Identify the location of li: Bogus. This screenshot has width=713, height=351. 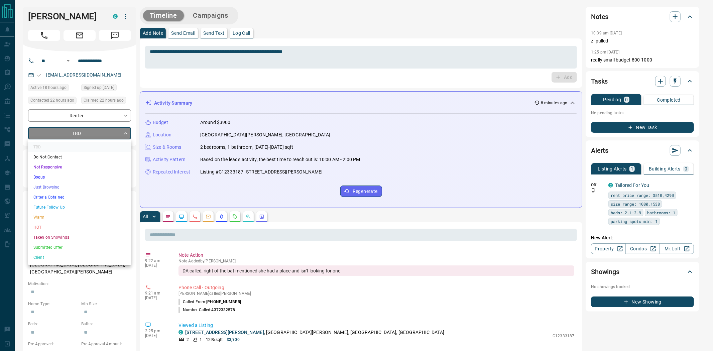
(80, 177).